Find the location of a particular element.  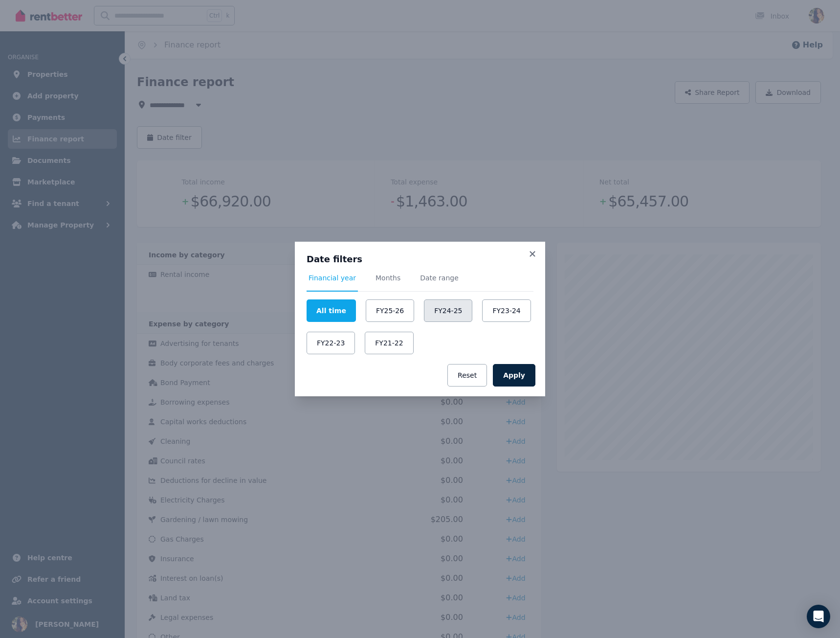

button: FY25-26 is located at coordinates (390, 311).